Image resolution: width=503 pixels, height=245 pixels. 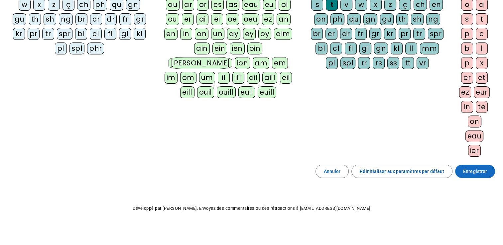 I want to click on div: bl, so click(x=81, y=34).